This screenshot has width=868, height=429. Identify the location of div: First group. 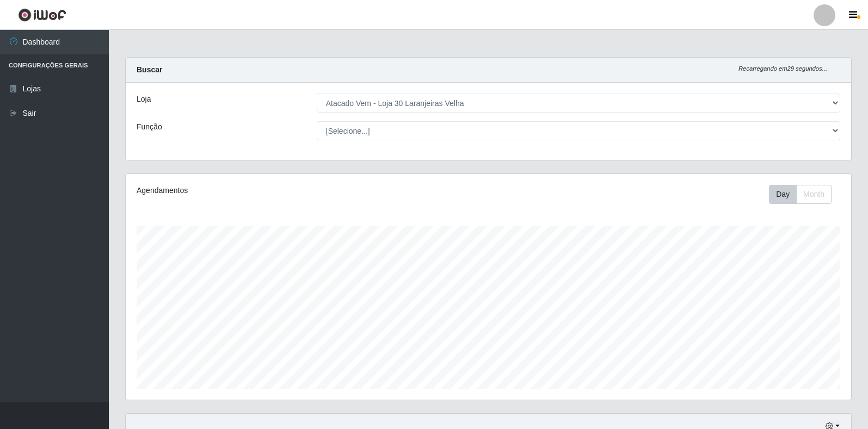
(800, 194).